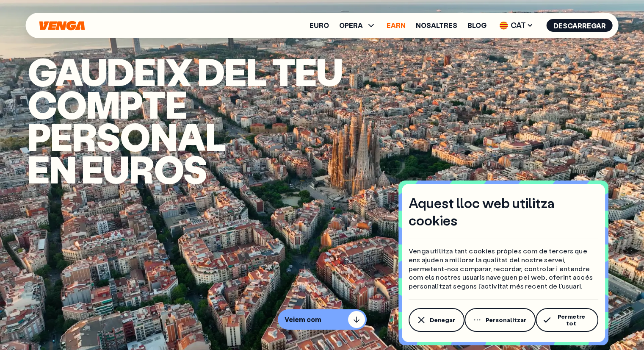 The width and height of the screenshot is (644, 350). Describe the element at coordinates (396, 25) in the screenshot. I see `a: Earn` at that location.